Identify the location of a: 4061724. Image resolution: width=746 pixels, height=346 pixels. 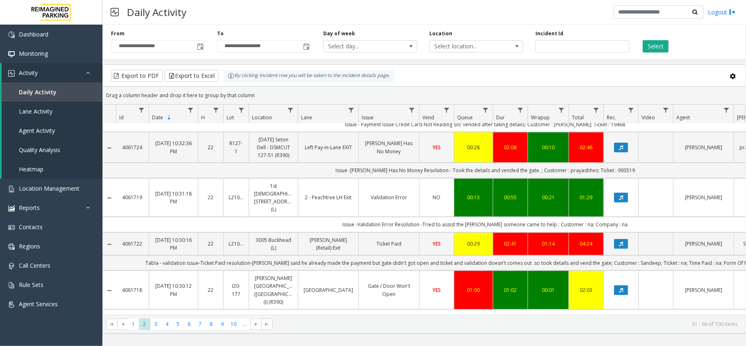
(132, 147).